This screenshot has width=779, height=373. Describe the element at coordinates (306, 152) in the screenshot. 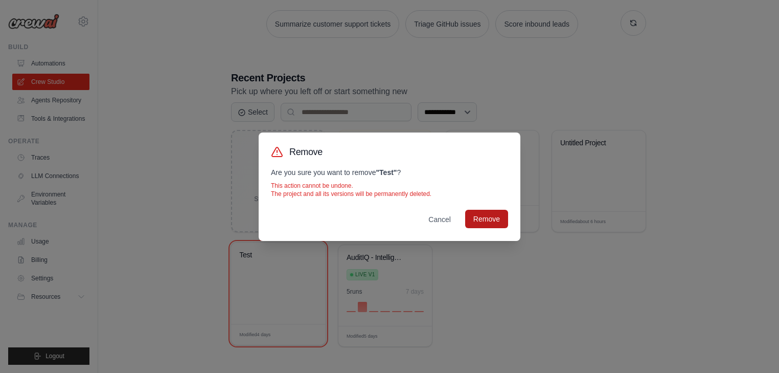

I see `h3: Remove` at that location.